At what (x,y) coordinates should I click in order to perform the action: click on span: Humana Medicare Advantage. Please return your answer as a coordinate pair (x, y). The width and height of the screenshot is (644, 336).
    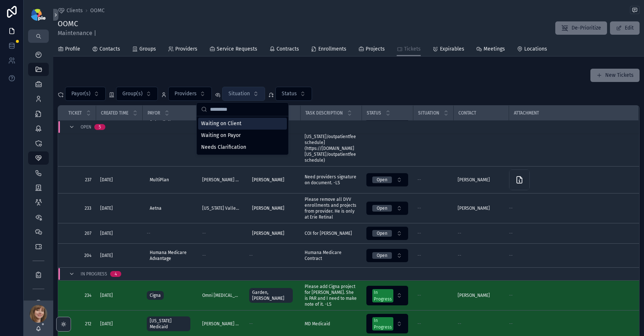
    Looking at the image, I should click on (169, 255).